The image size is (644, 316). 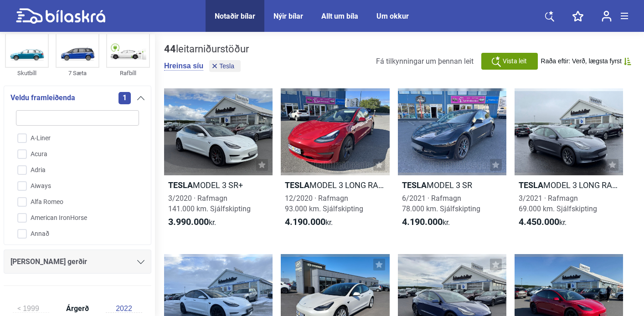 I want to click on span: Vista leit, so click(x=515, y=61).